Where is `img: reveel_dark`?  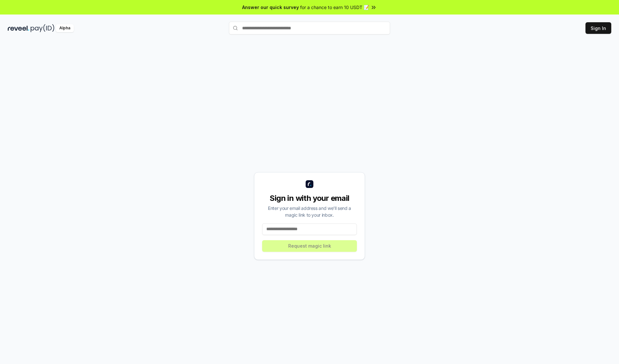 img: reveel_dark is located at coordinates (18, 28).